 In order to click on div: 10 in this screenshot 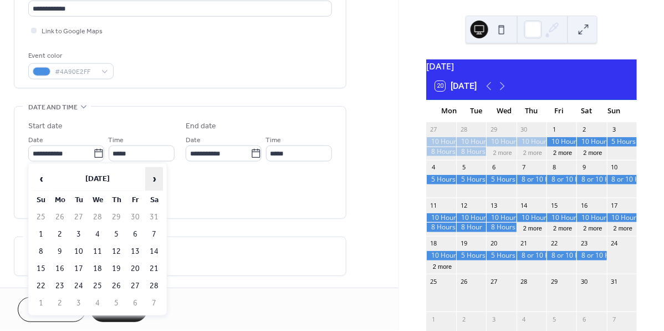, I will do `click(614, 167)`.